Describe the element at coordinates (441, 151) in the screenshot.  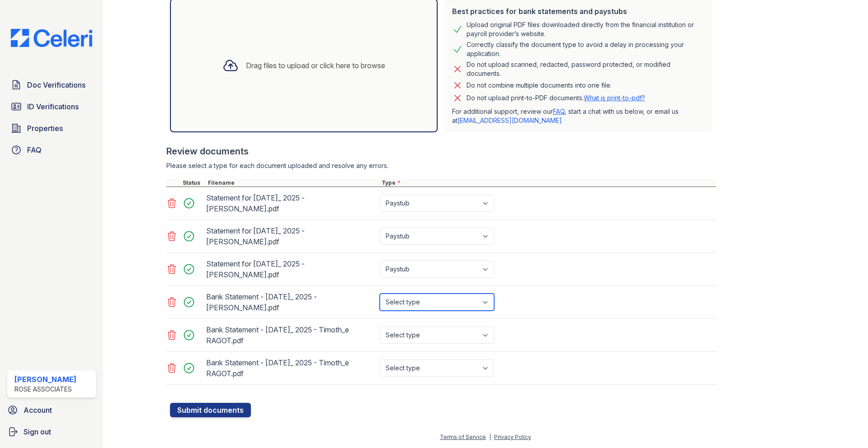
I see `div: Review documents` at that location.